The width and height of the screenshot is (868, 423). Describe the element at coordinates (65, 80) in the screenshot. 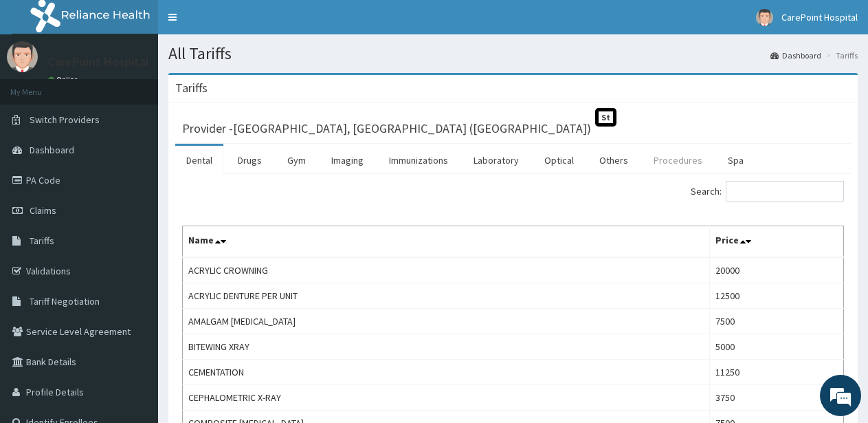

I see `a: Online` at that location.